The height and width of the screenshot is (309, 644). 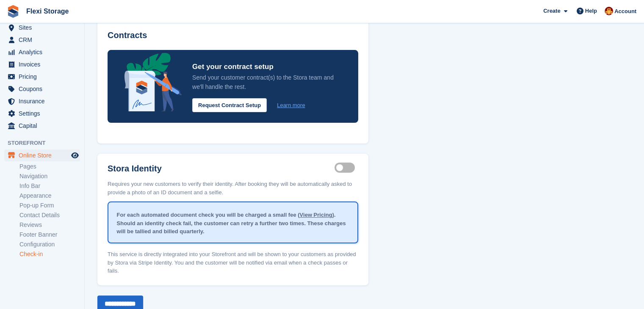 I want to click on img: integrated-contracts-announcement-icon-4bcc16208f3049d2eff6d38435ce2bd7c70663ee5dfbe56b0d99acac82..., so click(x=153, y=82).